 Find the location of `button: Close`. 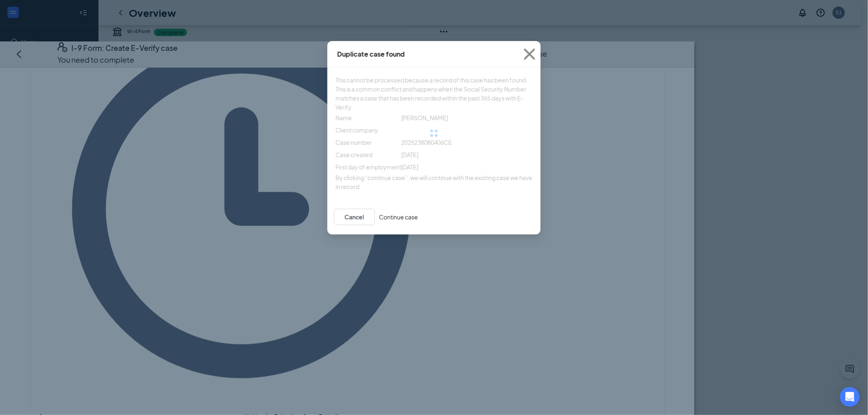

button: Close is located at coordinates (530, 54).